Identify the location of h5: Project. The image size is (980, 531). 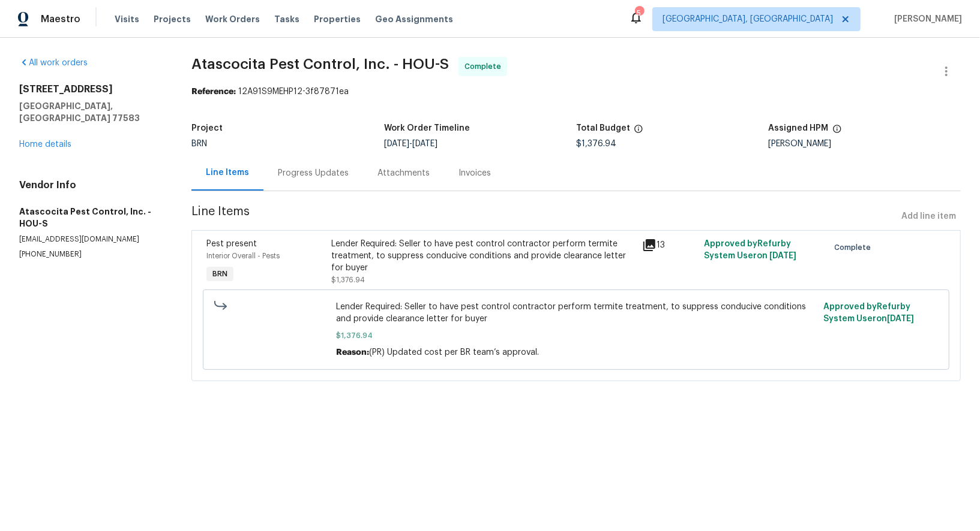
(207, 128).